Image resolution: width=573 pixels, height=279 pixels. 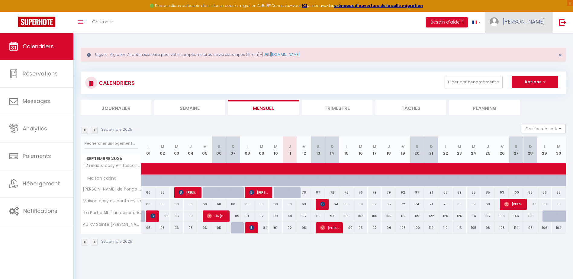 I want to click on div: 103, so click(x=403, y=228).